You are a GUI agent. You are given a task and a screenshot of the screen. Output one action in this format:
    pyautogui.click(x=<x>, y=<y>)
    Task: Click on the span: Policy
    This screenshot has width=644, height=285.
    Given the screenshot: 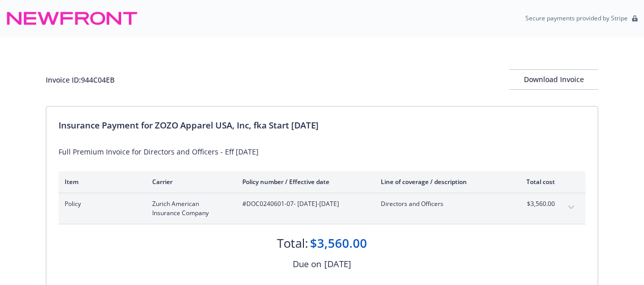 What is the action you would take?
    pyautogui.click(x=100, y=204)
    